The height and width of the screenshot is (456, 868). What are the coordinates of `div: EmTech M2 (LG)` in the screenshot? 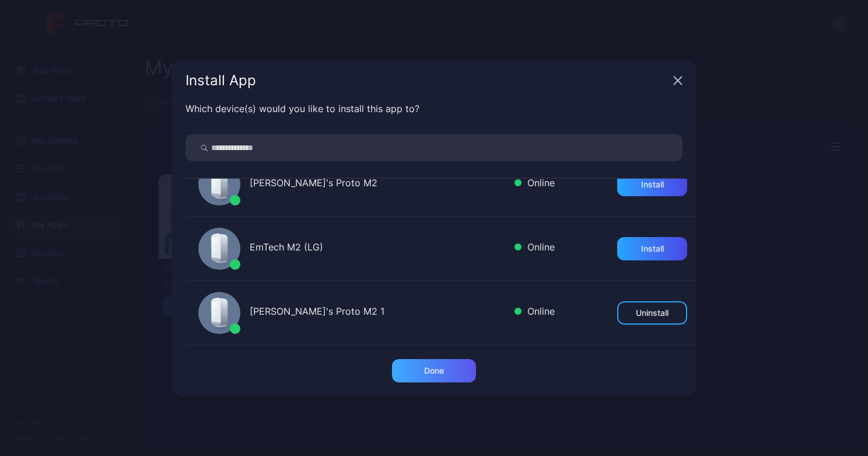 It's located at (377, 248).